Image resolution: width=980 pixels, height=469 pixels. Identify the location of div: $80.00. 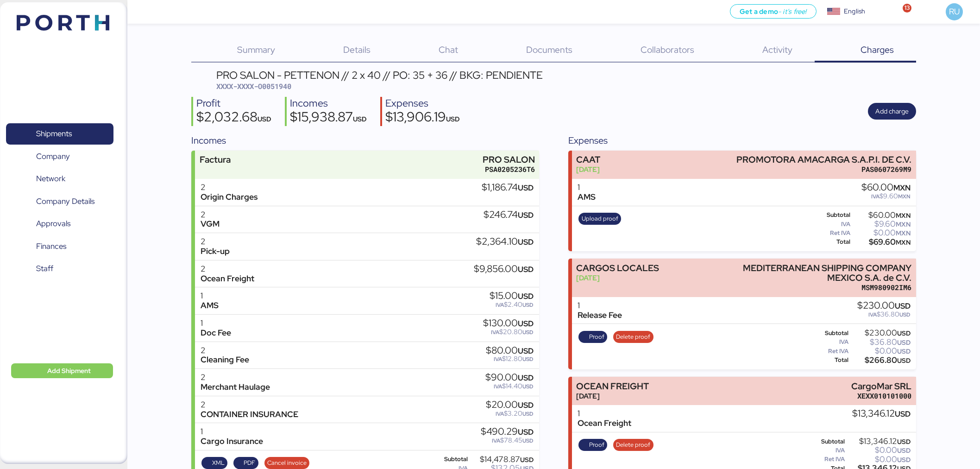
(509, 350).